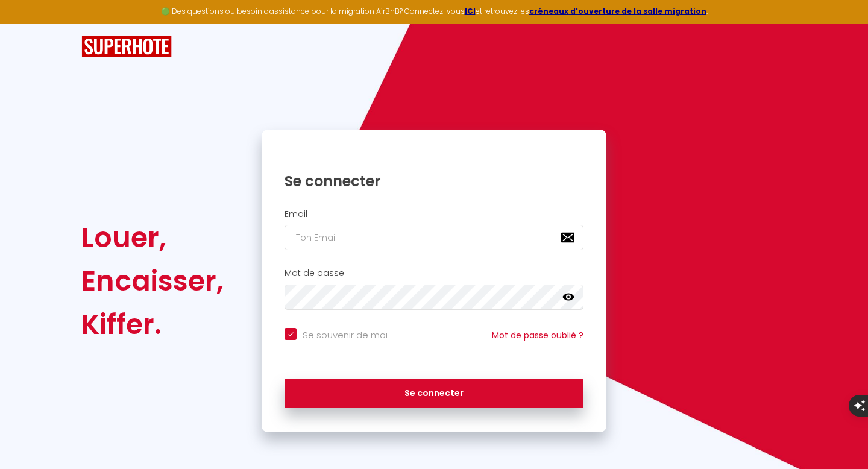  What do you see at coordinates (618, 11) in the screenshot?
I see `a: créneaux d'ouverture de la salle migration` at bounding box center [618, 11].